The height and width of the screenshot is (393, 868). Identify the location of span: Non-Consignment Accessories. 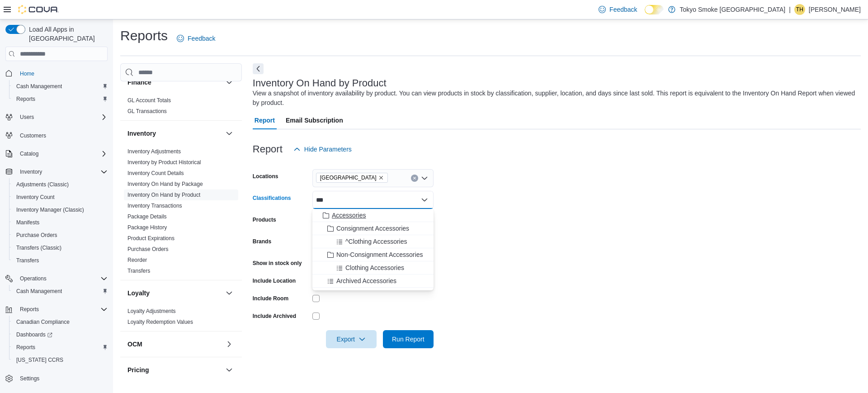
(380, 254).